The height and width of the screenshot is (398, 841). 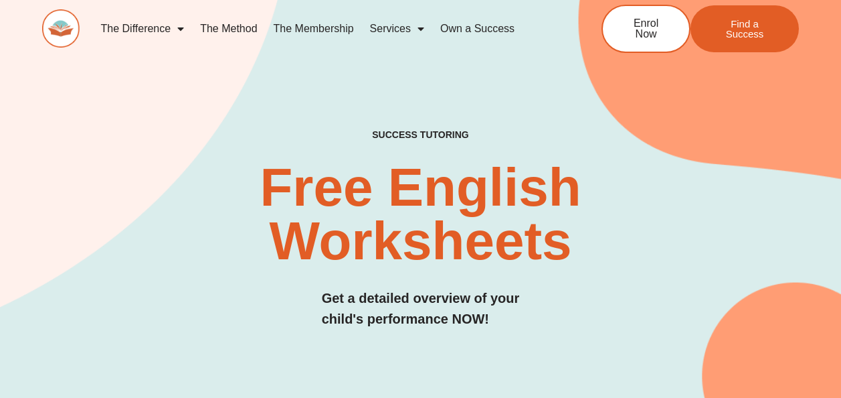 I want to click on a: Find a Success, so click(x=745, y=29).